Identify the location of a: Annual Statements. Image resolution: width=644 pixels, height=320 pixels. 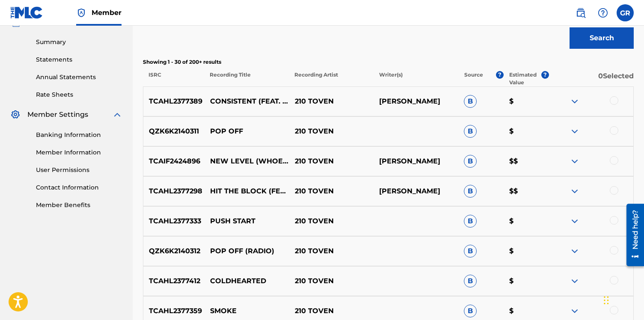
(79, 77).